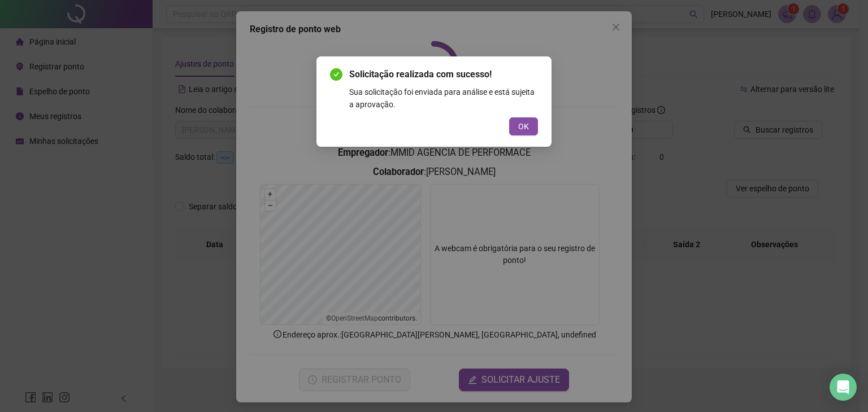  I want to click on span: Solicitação realizada com sucesso!, so click(444, 74).